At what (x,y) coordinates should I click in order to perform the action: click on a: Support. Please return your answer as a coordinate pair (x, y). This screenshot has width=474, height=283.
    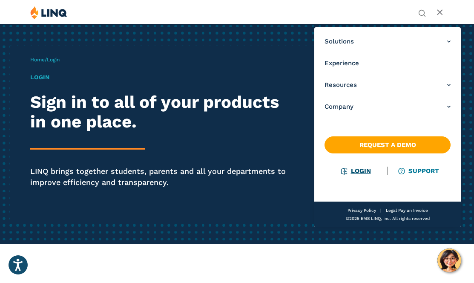
    Looking at the image, I should click on (419, 171).